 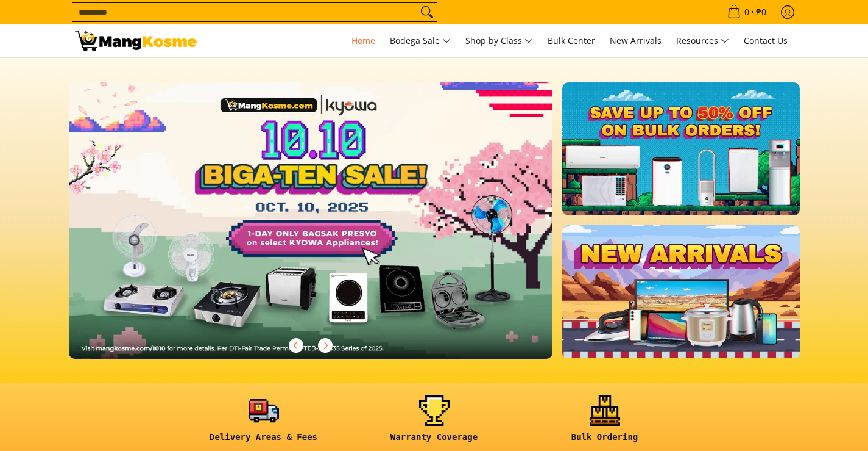 What do you see at coordinates (747, 12) in the screenshot?
I see `span: 0` at bounding box center [747, 12].